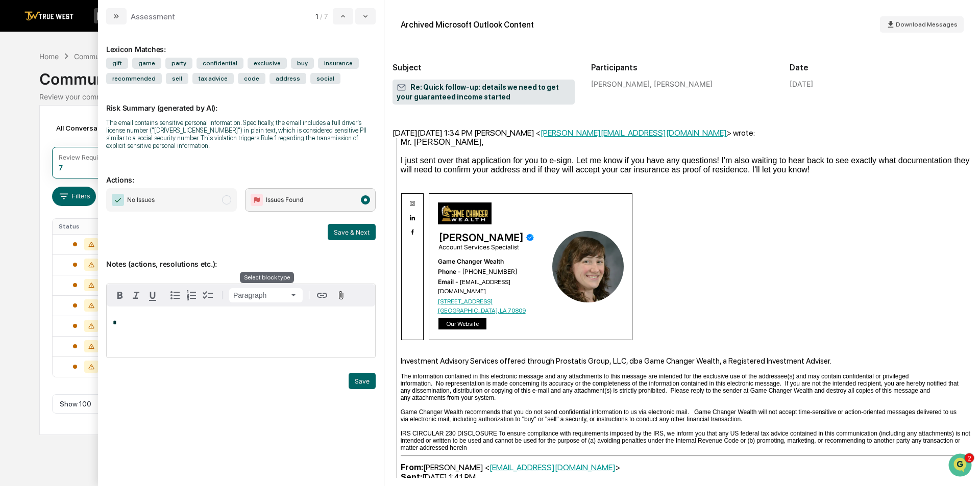 This screenshot has height=486, width=980. I want to click on div: Select block type, so click(267, 278).